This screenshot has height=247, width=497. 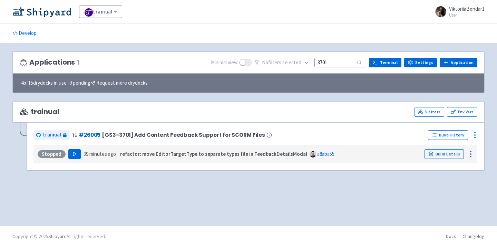 What do you see at coordinates (50, 62) in the screenshot?
I see `h3: Applications` at bounding box center [50, 62].